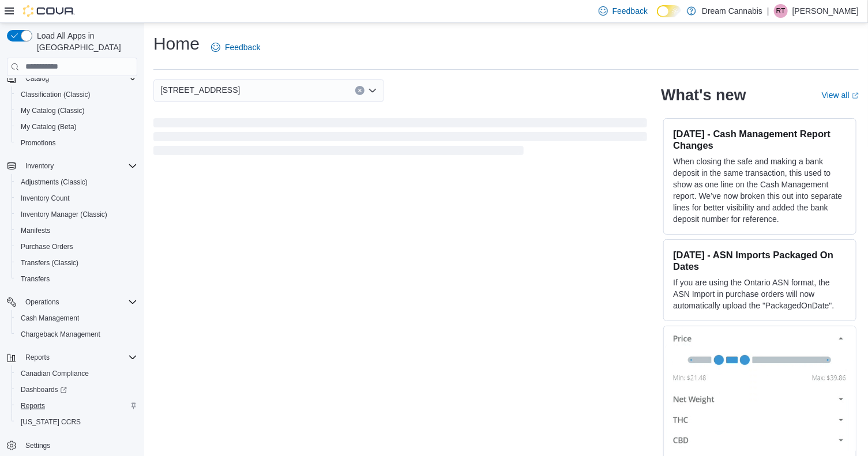  What do you see at coordinates (61, 335) in the screenshot?
I see `a: Chargeback Management` at bounding box center [61, 335].